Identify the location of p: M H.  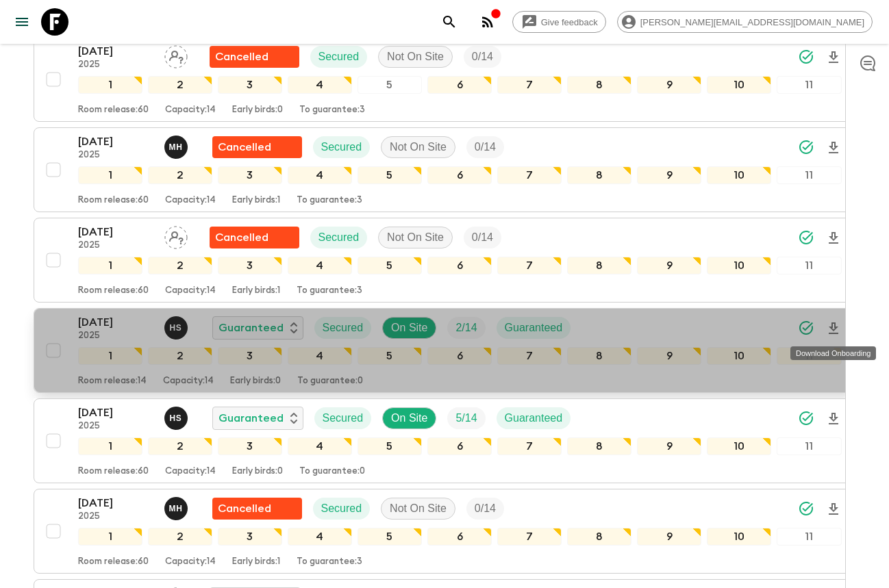
(176, 508).